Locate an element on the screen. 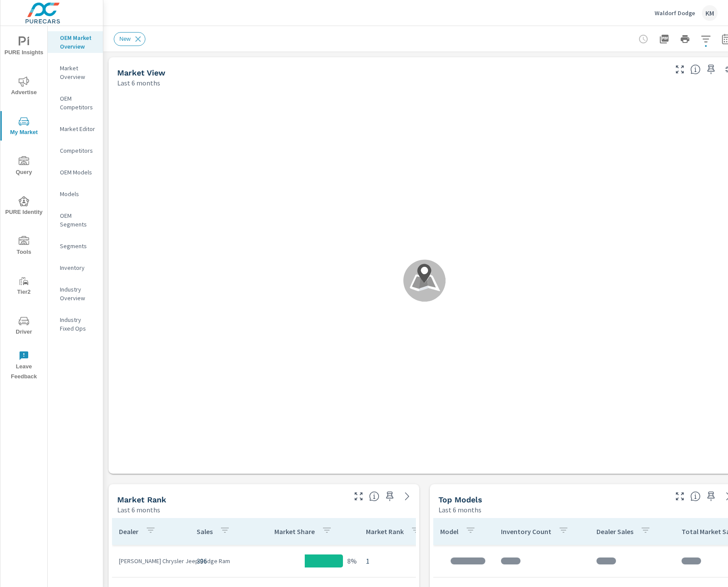 Image resolution: width=728 pixels, height=587 pixels. p: Inventory Count is located at coordinates (527, 532).